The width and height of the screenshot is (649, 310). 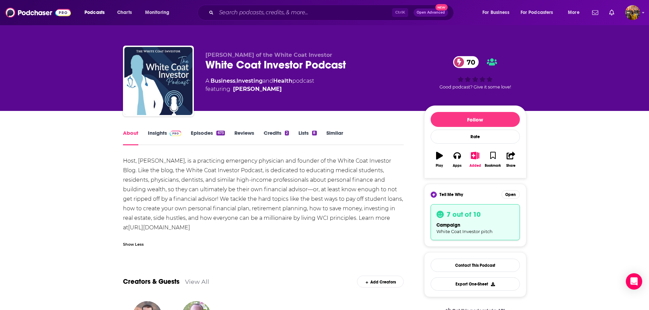 I want to click on a: Creators & Guests, so click(x=151, y=282).